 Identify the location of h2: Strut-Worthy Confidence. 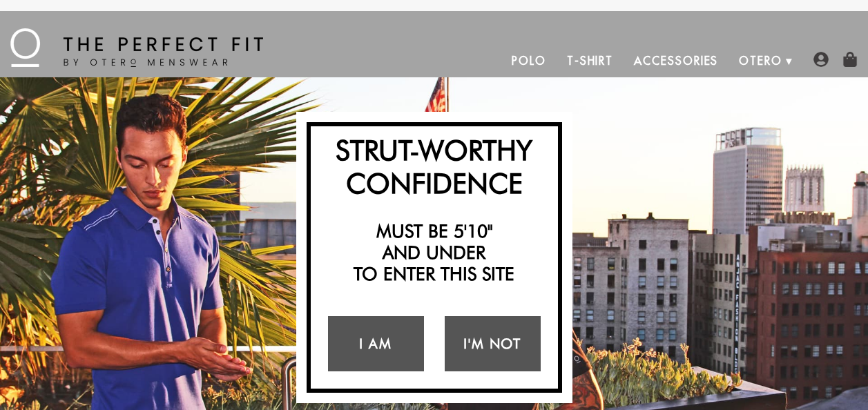
(434, 167).